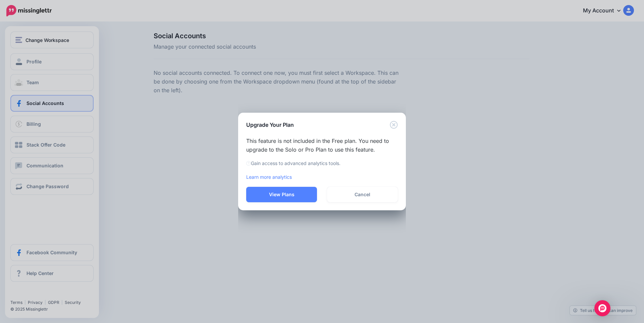  What do you see at coordinates (282, 194) in the screenshot?
I see `button: View Plans` at bounding box center [282, 194].